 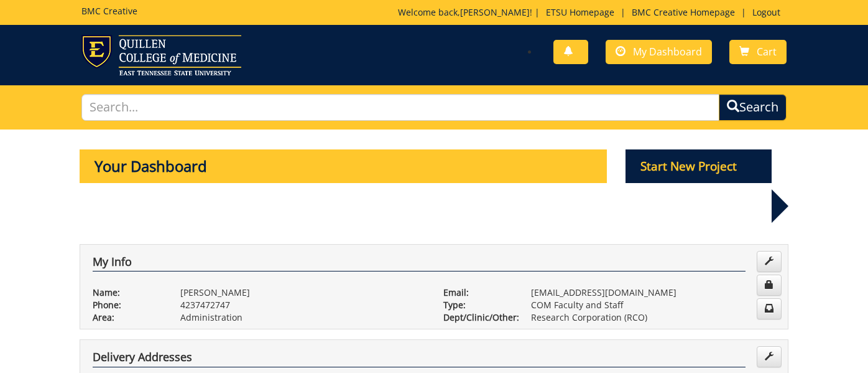 I want to click on h5: BMC Creative, so click(x=110, y=10).